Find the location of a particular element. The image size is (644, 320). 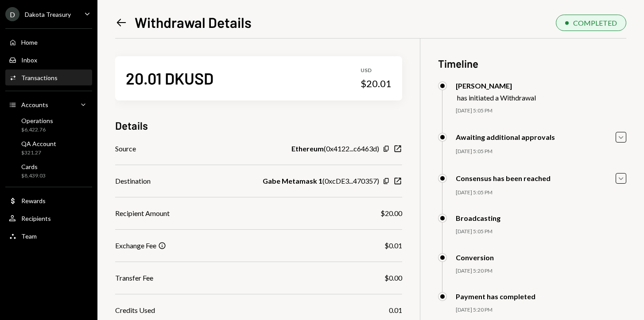

div: D is located at coordinates (13, 14).